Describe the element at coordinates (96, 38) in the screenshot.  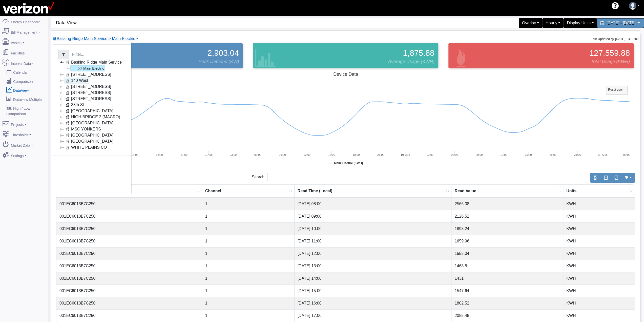
I see `span: Device List` at that location.